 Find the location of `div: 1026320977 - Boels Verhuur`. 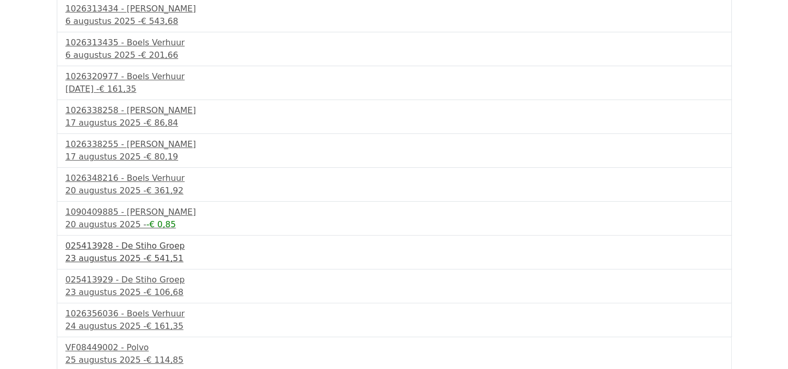

div: 1026320977 - Boels Verhuur is located at coordinates (394, 77).